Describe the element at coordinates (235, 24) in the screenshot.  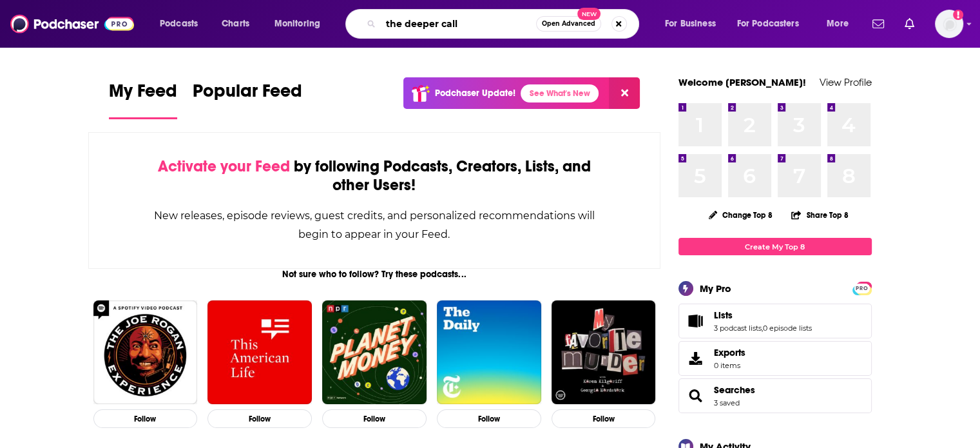
I see `span: Charts` at that location.